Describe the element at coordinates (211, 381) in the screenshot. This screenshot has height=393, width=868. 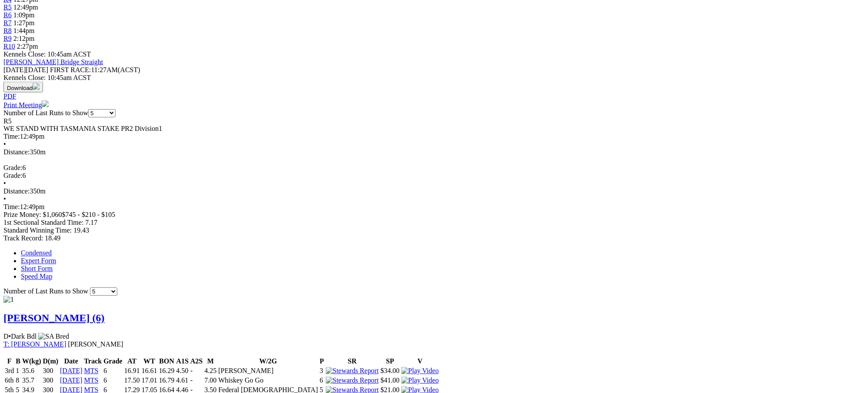
I see `td: 7.00` at that location.